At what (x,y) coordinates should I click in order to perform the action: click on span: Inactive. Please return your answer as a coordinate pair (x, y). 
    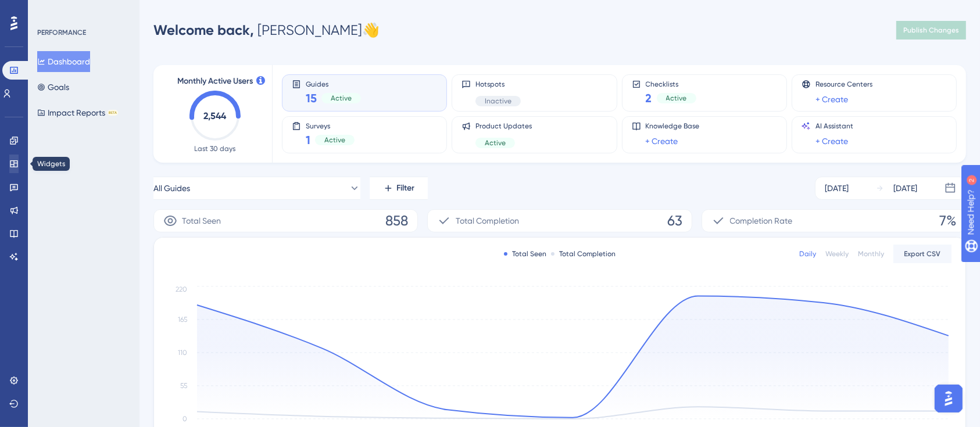
    Looking at the image, I should click on (498, 101).